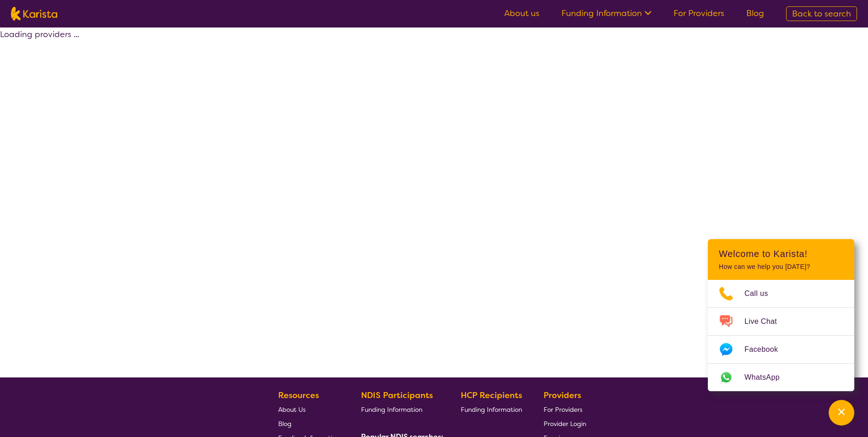  What do you see at coordinates (768, 377) in the screenshot?
I see `span: WhatsApp` at bounding box center [768, 377].